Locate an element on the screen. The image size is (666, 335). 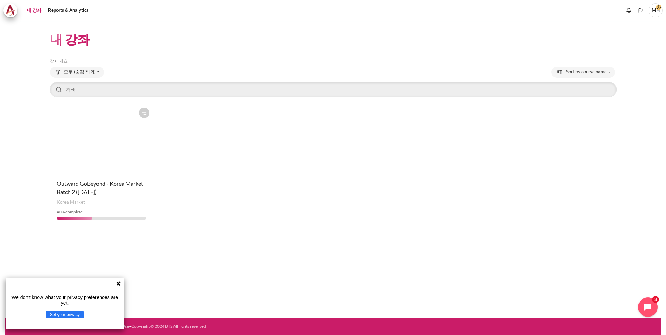
section: 내용 is located at coordinates (333, 129).